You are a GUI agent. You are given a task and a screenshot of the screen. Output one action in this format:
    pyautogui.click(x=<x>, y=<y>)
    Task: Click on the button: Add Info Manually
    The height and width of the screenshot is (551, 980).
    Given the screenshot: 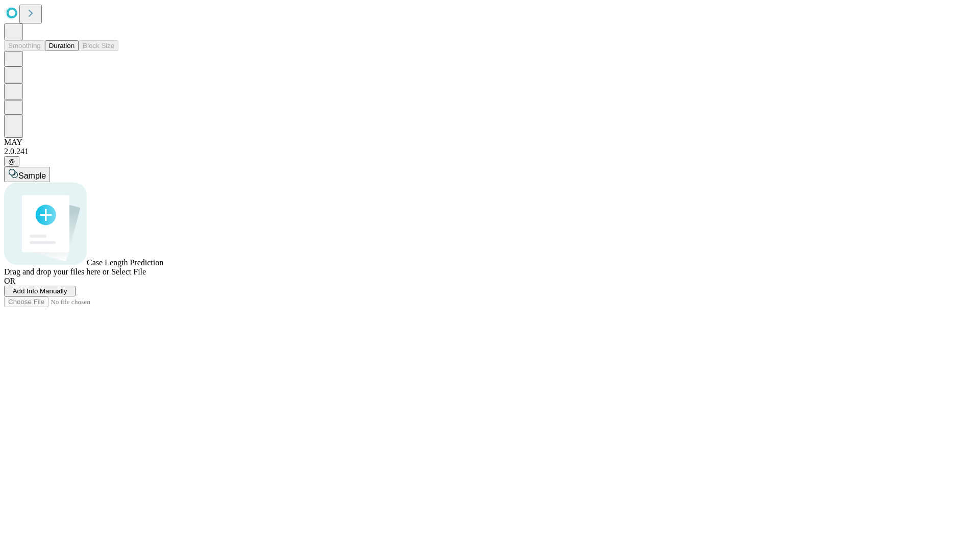 What is the action you would take?
    pyautogui.click(x=40, y=291)
    